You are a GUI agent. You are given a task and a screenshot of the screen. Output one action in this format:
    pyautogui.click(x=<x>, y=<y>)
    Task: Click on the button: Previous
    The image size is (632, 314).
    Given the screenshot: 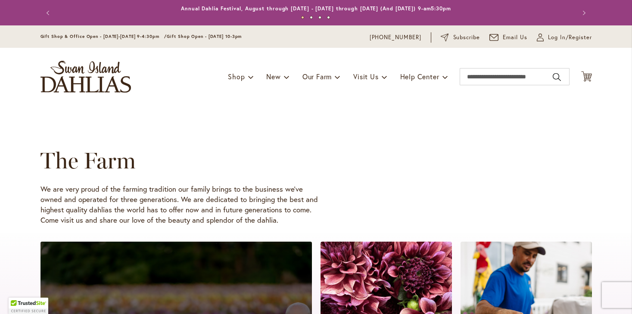 What is the action you would take?
    pyautogui.click(x=49, y=13)
    